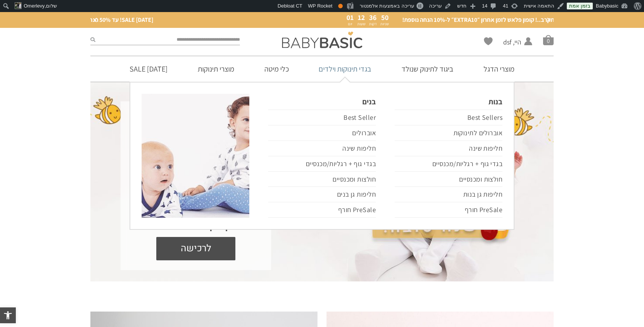 The image size is (644, 327). I want to click on p: שניות, so click(384, 24).